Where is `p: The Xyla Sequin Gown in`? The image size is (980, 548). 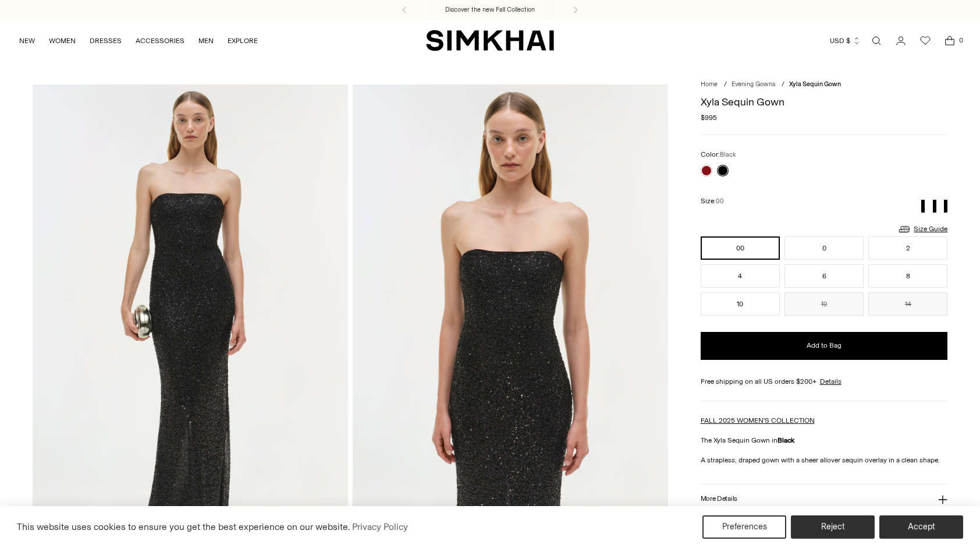 p: The Xyla Sequin Gown in is located at coordinates (824, 440).